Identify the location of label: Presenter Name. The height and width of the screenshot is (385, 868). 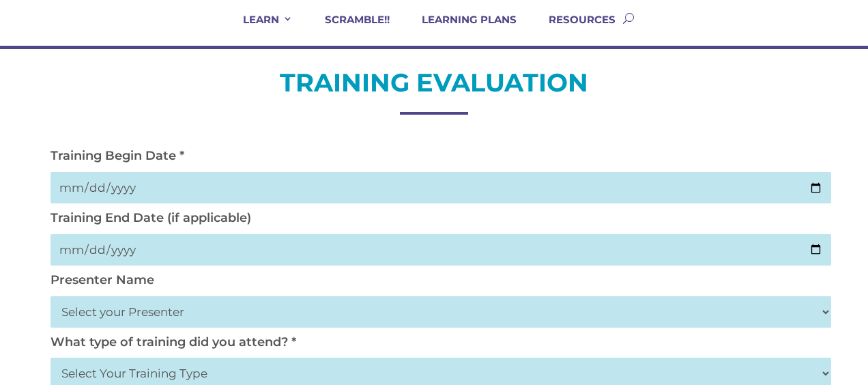
(103, 279).